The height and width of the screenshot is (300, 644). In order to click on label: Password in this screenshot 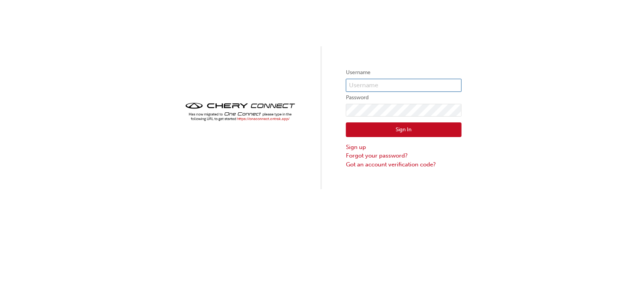, I will do `click(403, 97)`.